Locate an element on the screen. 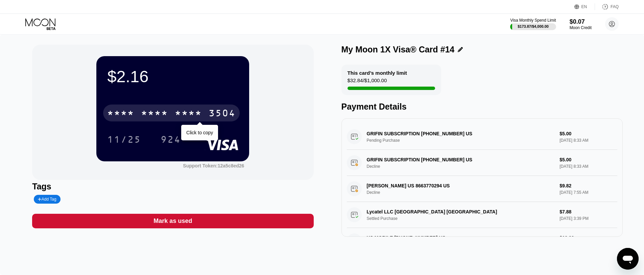 The height and width of the screenshot is (275, 644). div: Moon Credit is located at coordinates (581, 28).